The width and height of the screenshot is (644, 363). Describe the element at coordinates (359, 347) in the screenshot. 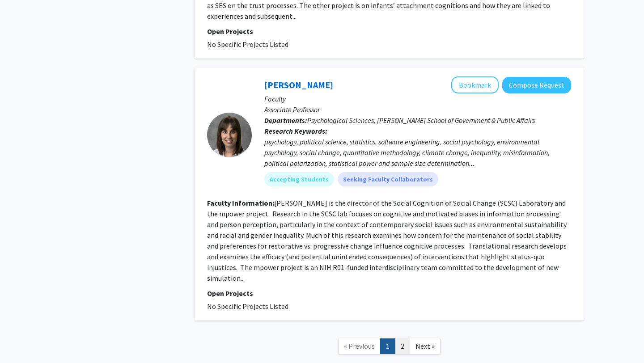

I see `a: Previous Page` at that location.